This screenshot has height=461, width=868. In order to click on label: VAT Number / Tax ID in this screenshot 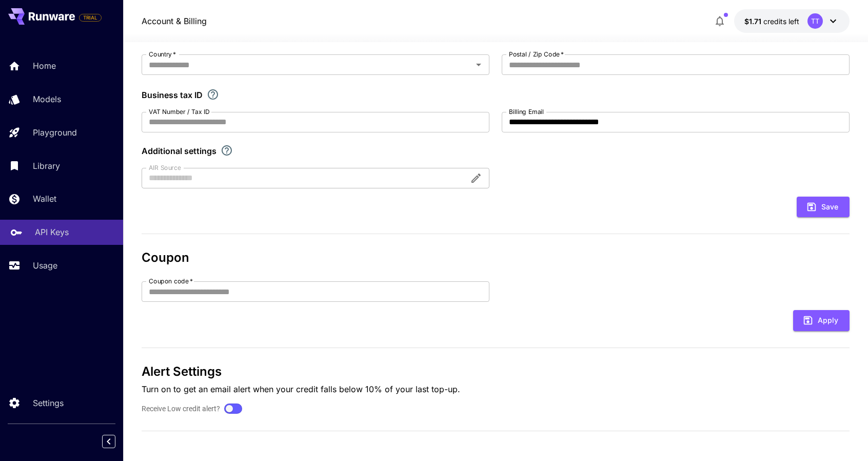, I will do `click(179, 112)`.